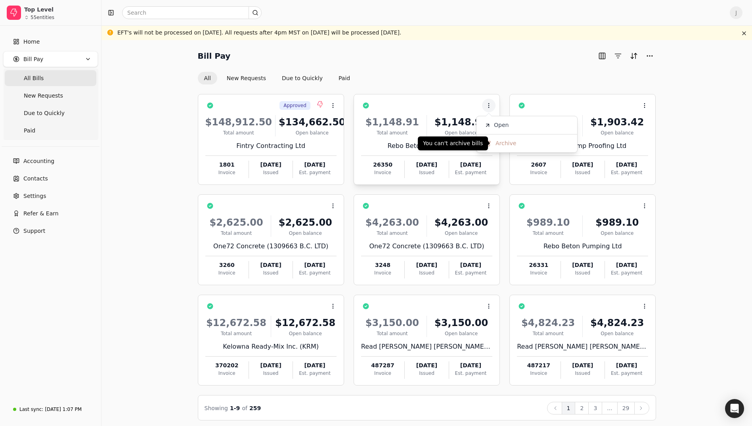 Image resolution: width=752 pixels, height=426 pixels. Describe the element at coordinates (568, 408) in the screenshot. I see `button: 1` at that location.